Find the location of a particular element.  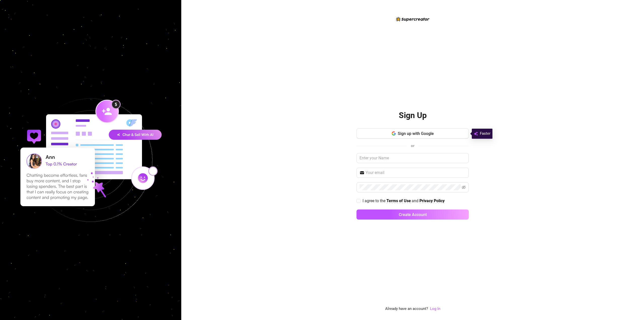

img: logo-BBDzfeDw.svg is located at coordinates (413, 19).